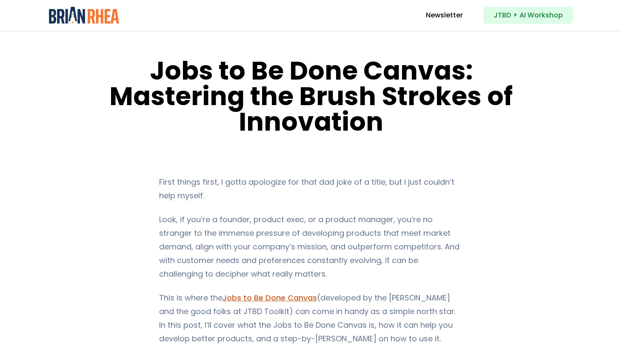 The width and height of the screenshot is (622, 346). What do you see at coordinates (528, 15) in the screenshot?
I see `a: JTBD + AI Workshop` at bounding box center [528, 15].